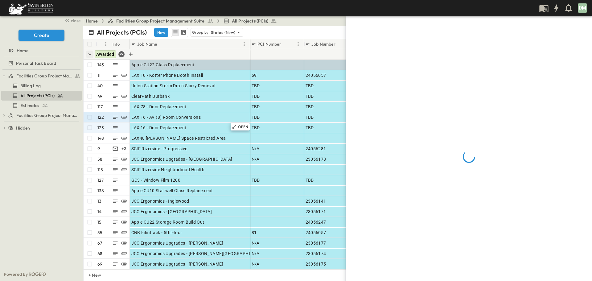 Image resolution: width=592 pixels, height=281 pixels. What do you see at coordinates (316, 253) in the screenshot?
I see `span: 23056174` at bounding box center [316, 253].